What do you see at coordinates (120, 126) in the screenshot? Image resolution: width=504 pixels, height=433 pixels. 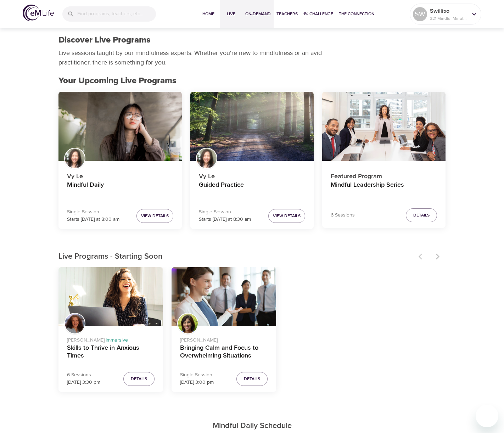 I see `button: Mindful Daily` at bounding box center [120, 126].